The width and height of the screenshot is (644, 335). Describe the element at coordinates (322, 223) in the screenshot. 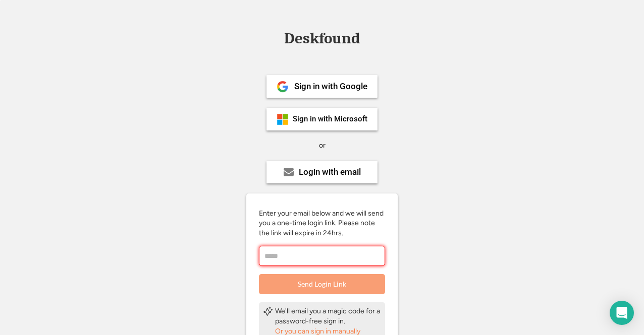

I see `div: Enter your email below and we will send you a one-time login link. Please note the link will expi...` at that location.